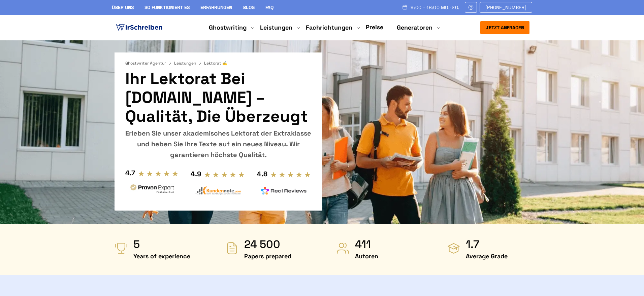 Image resolution: width=644 pixels, height=296 pixels. What do you see at coordinates (268, 244) in the screenshot?
I see `strong: 24 500` at bounding box center [268, 244].